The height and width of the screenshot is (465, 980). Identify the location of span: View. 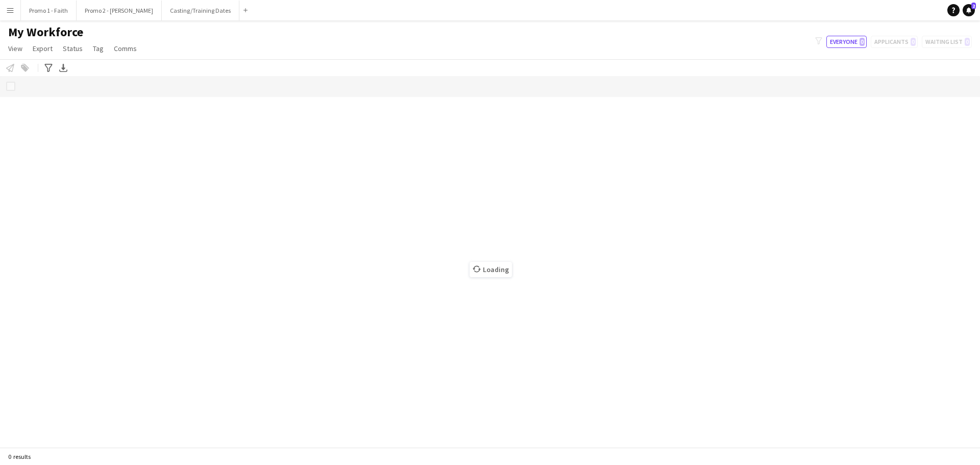
(15, 48).